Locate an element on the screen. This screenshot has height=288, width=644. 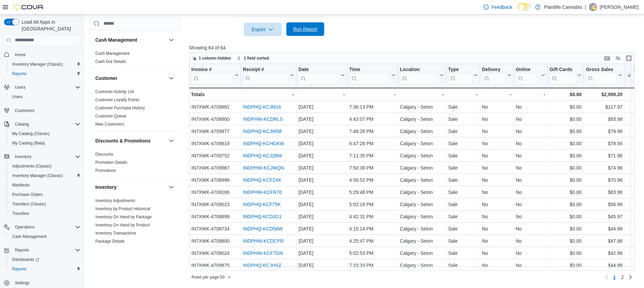
a: Dashboards is located at coordinates (45, 260).